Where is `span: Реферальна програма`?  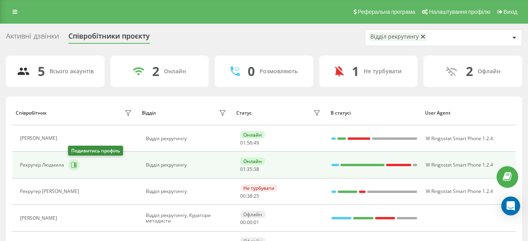 span: Реферальна програма is located at coordinates (386, 12).